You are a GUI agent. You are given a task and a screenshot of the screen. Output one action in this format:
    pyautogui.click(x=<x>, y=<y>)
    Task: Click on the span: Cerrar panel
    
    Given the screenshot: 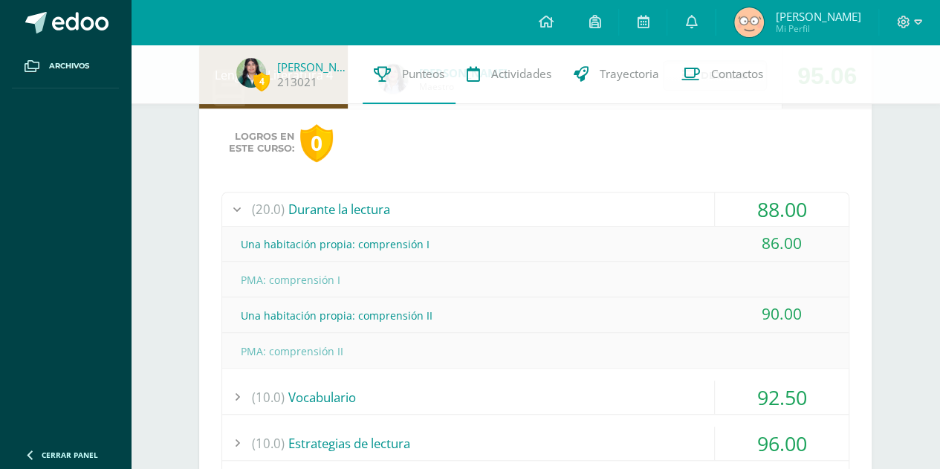 What is the action you would take?
    pyautogui.click(x=70, y=455)
    